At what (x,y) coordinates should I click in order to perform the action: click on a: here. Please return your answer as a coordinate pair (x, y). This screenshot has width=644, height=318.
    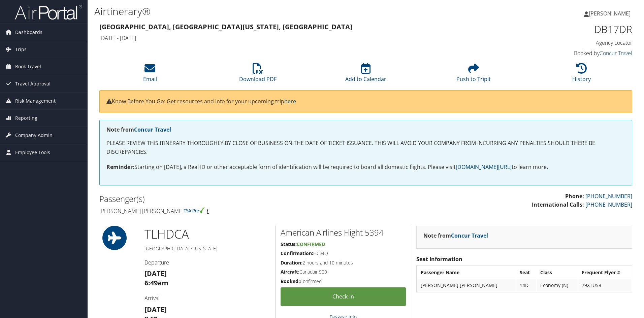
    Looking at the image, I should click on (290, 101).